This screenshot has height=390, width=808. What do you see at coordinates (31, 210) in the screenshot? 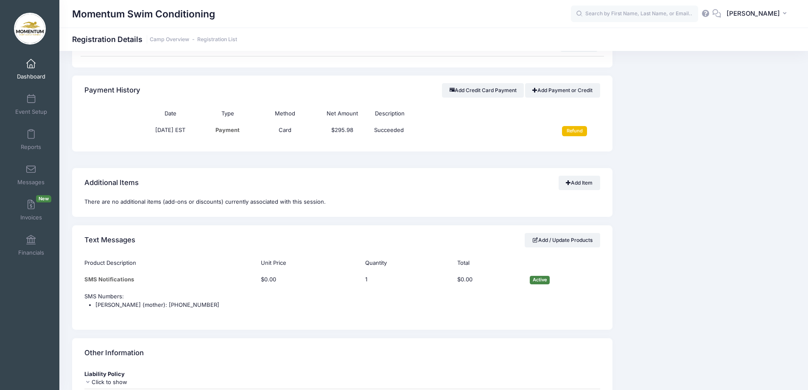
I see `a: InvoicesNew` at bounding box center [31, 210].